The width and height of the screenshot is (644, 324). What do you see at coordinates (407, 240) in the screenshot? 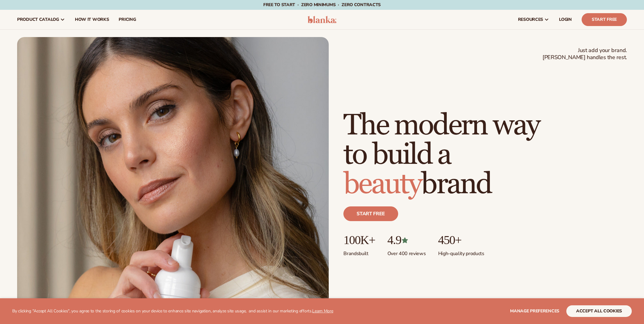
I see `p: 4.9` at bounding box center [407, 240].